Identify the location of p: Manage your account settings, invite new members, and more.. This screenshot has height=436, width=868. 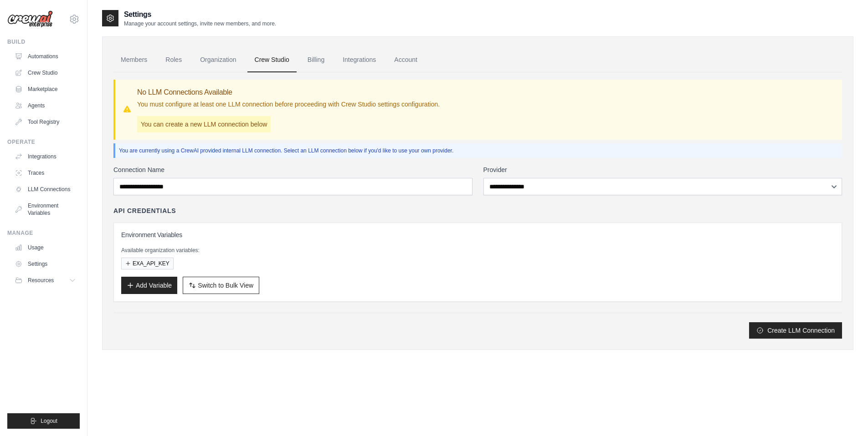
(200, 23).